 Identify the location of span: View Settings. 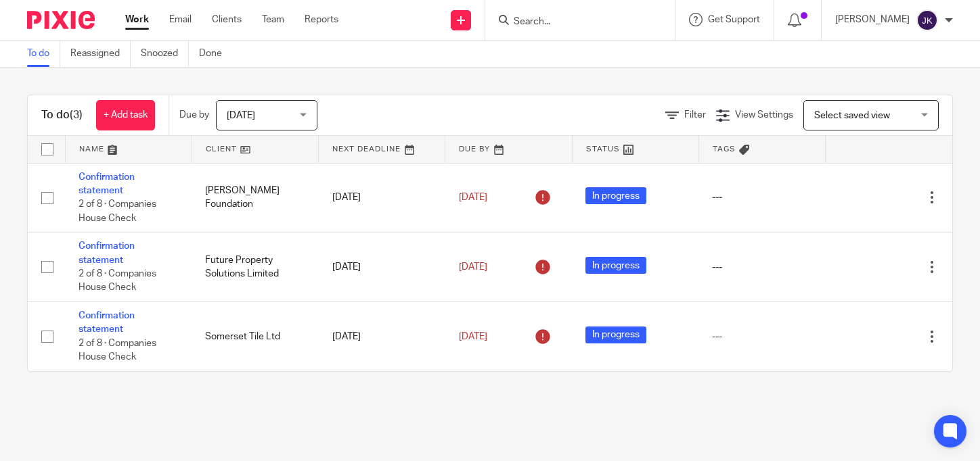
(764, 115).